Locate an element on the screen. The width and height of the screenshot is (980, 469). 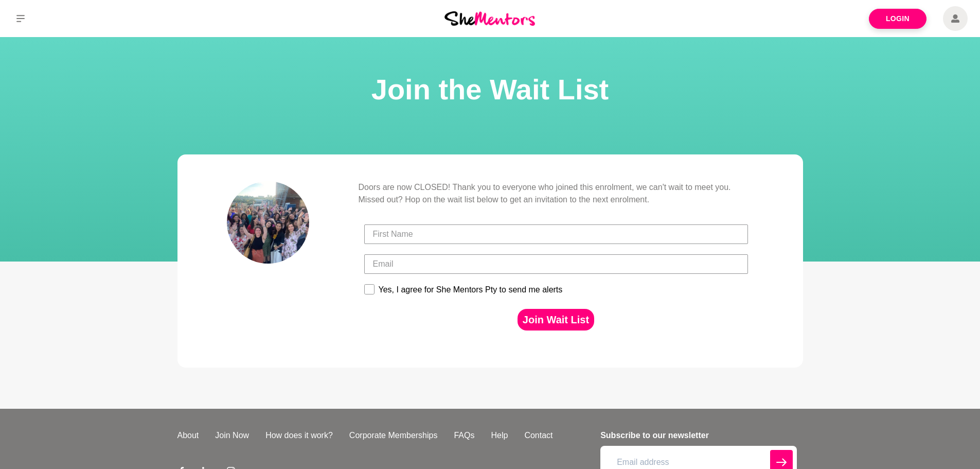
img: She Mentors Logo is located at coordinates (490, 18).